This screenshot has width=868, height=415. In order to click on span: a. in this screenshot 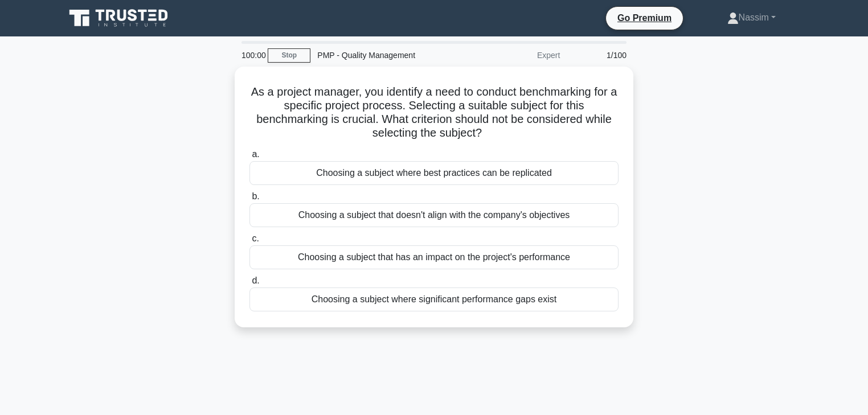, I will do `click(255, 153)`.